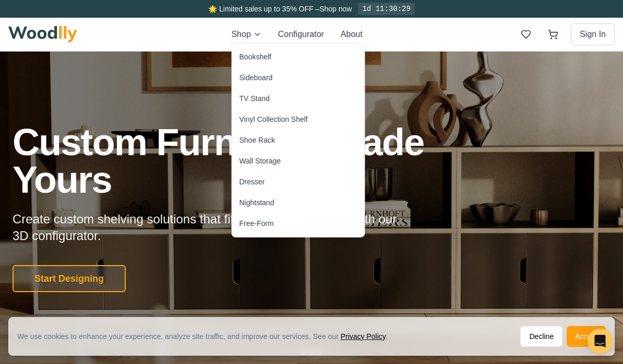 Image resolution: width=623 pixels, height=364 pixels. I want to click on div: Vinyl Collection Shelf, so click(273, 119).